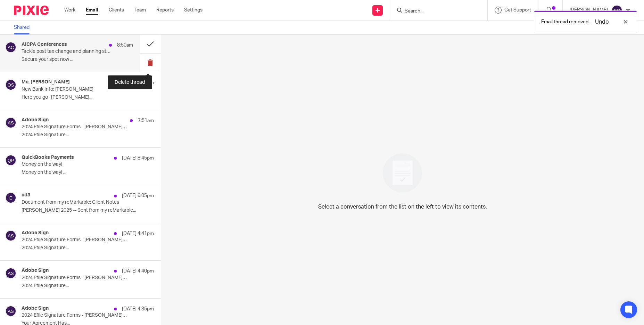 This screenshot has width=644, height=325. I want to click on a: Shared, so click(24, 28).